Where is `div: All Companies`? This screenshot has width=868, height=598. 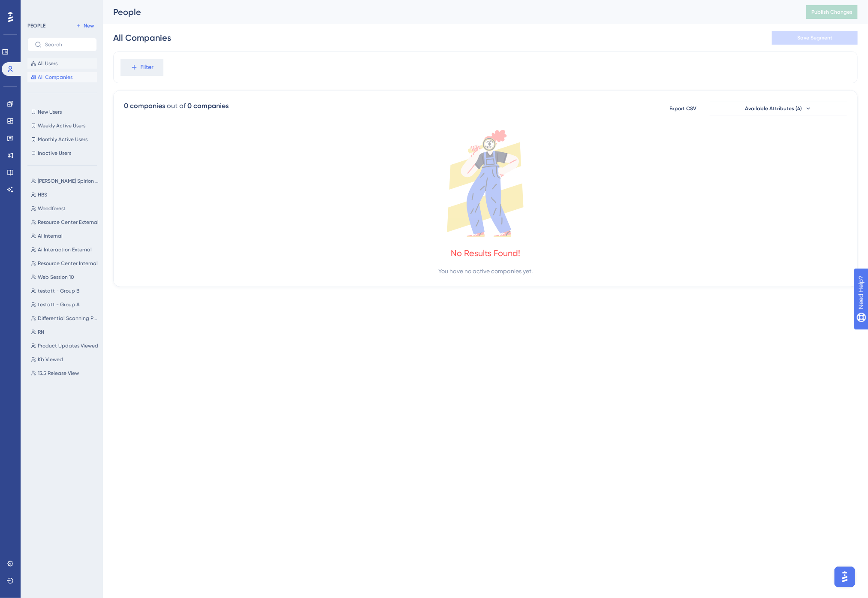 div: All Companies is located at coordinates (142, 38).